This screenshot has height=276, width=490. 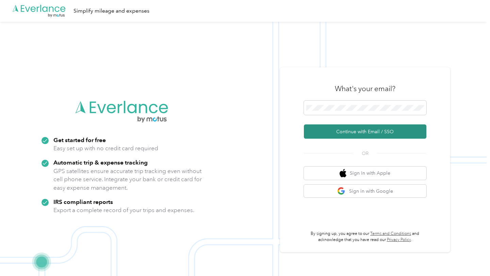 I want to click on img: google logo, so click(x=341, y=191).